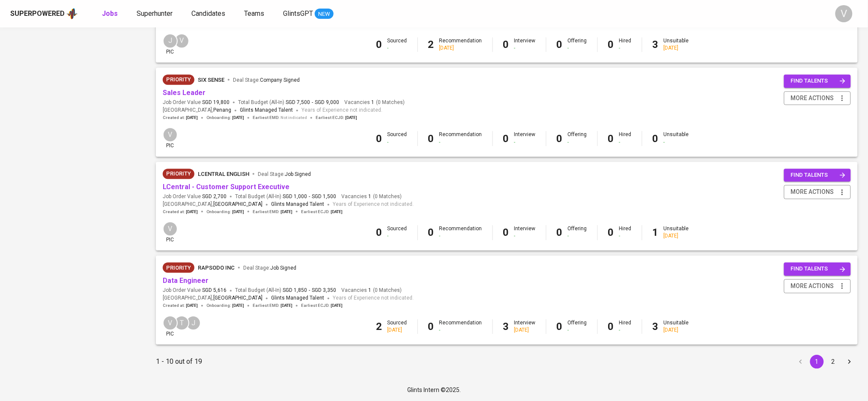 The width and height of the screenshot is (868, 401). Describe the element at coordinates (850, 362) in the screenshot. I see `button: Go to next page` at that location.